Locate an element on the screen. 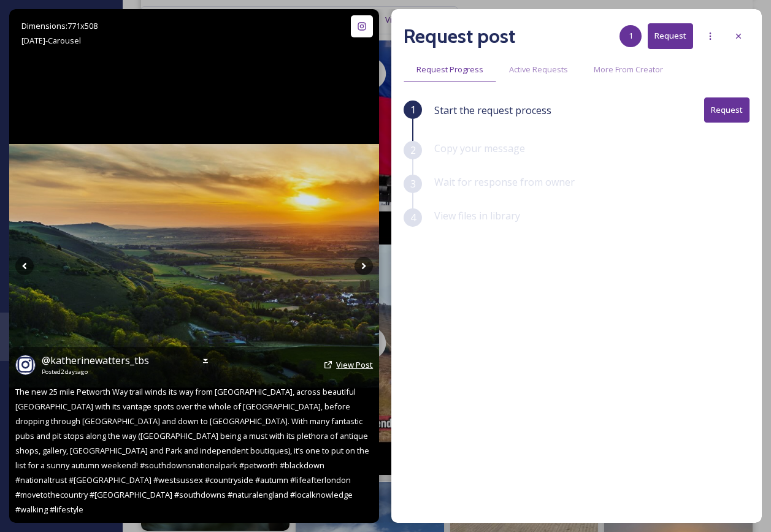 Image resolution: width=771 pixels, height=532 pixels. span: 3 is located at coordinates (413, 184).